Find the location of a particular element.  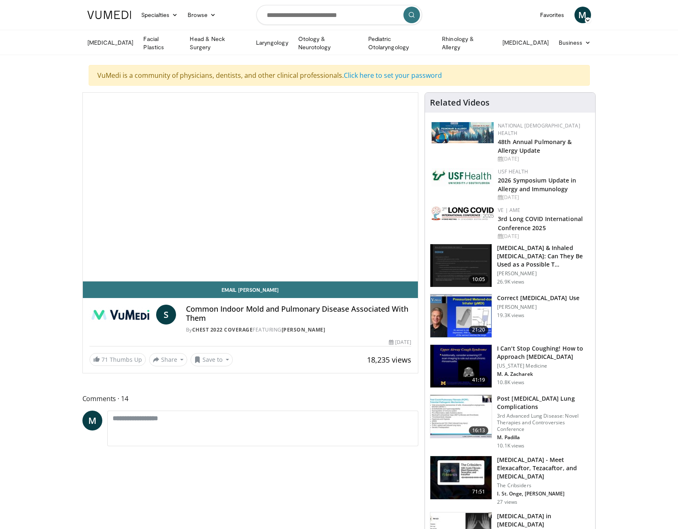

span: 21:20 is located at coordinates (479, 330).